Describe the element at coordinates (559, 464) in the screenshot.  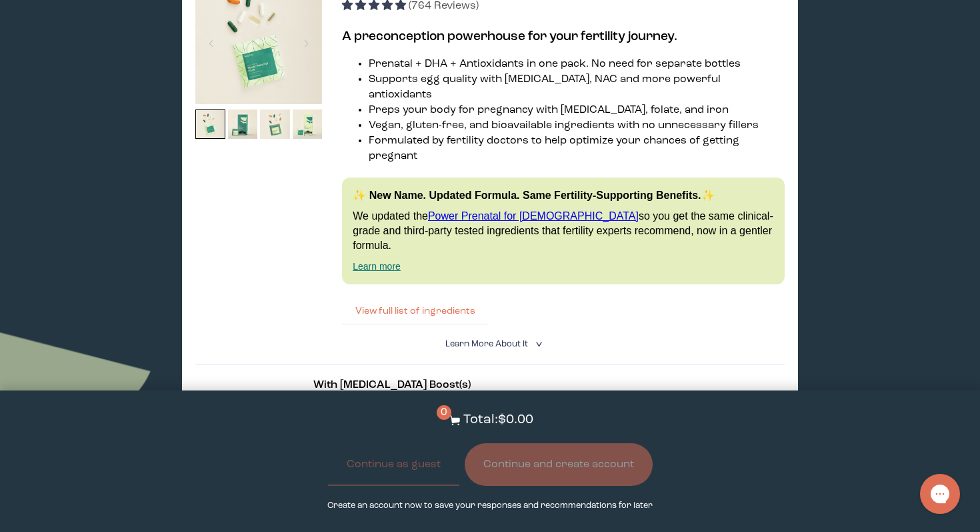
I see `button: Continue and create account` at that location.